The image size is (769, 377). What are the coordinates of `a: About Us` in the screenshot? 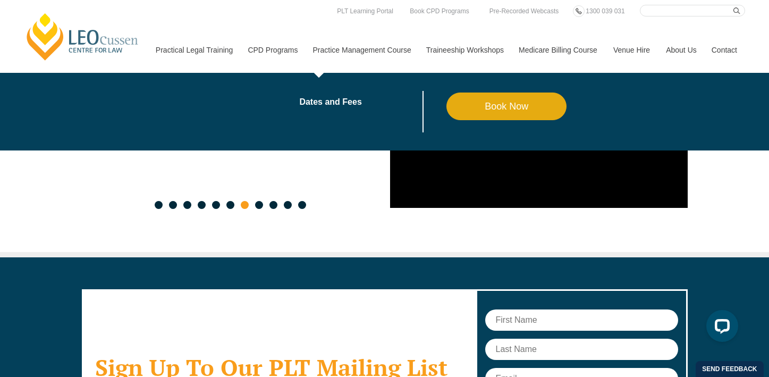 It's located at (681, 50).